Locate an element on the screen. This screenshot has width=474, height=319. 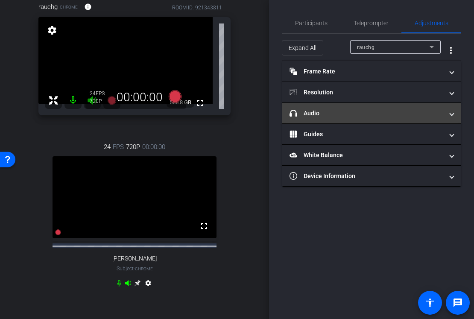
button: More Options for Adjustments Panel is located at coordinates (451, 50).